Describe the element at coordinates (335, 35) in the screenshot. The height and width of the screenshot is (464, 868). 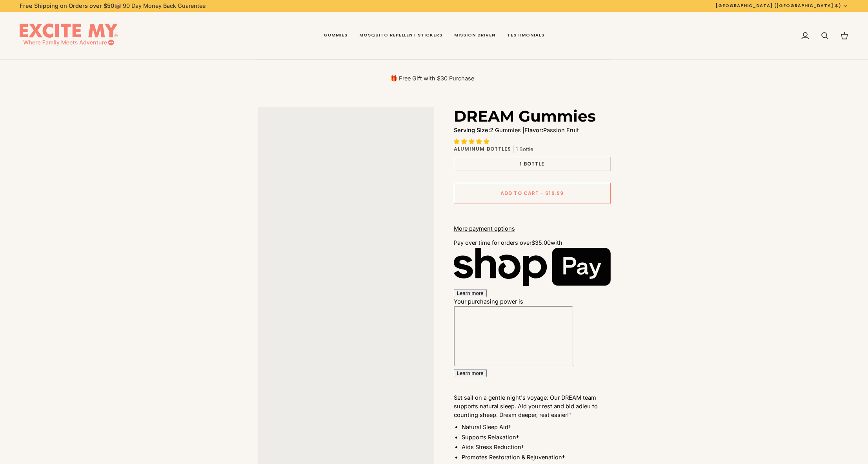
I see `span: Gummies` at that location.